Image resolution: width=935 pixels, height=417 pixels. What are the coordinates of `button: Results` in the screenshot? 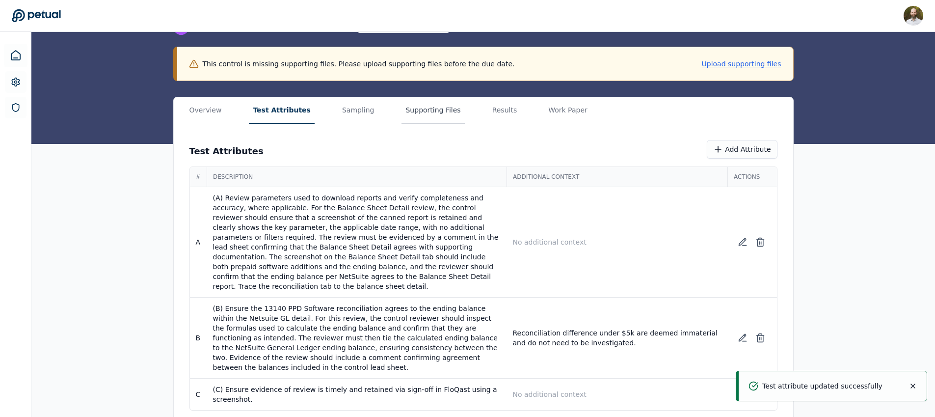 It's located at (505, 110).